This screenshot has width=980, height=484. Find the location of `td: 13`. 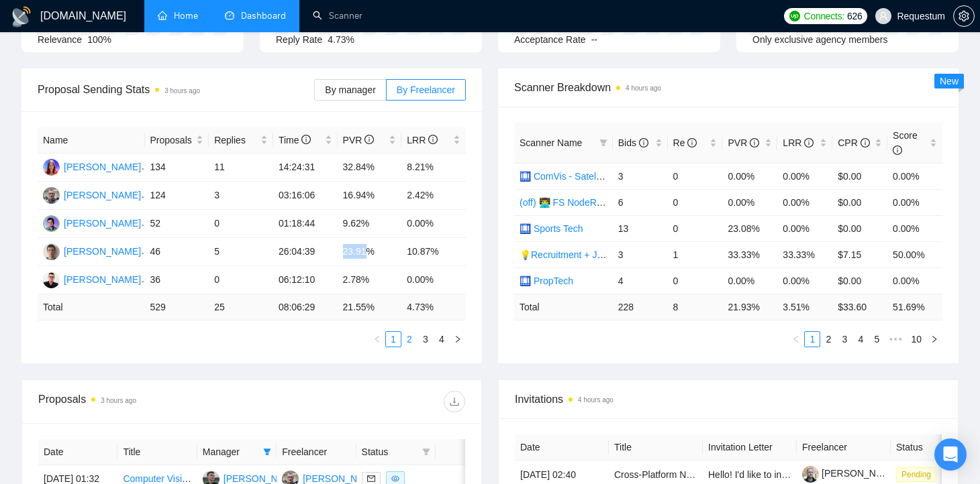

td: 13 is located at coordinates (640, 228).